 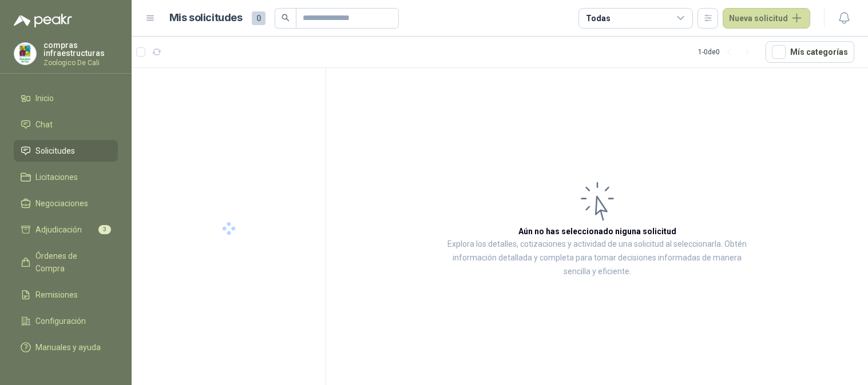 I want to click on span: Remisiones, so click(x=56, y=295).